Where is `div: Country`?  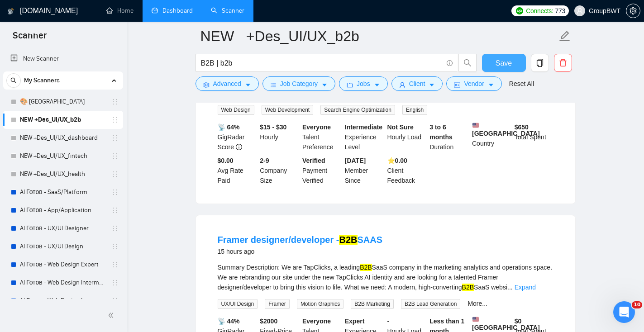 div: Country is located at coordinates (492, 137).